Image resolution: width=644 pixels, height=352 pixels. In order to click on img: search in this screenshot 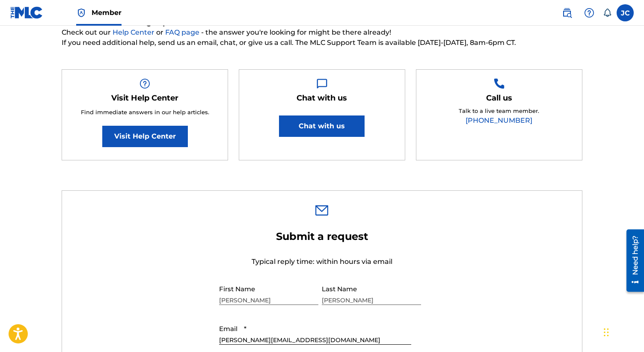, I will do `click(567, 13)`.